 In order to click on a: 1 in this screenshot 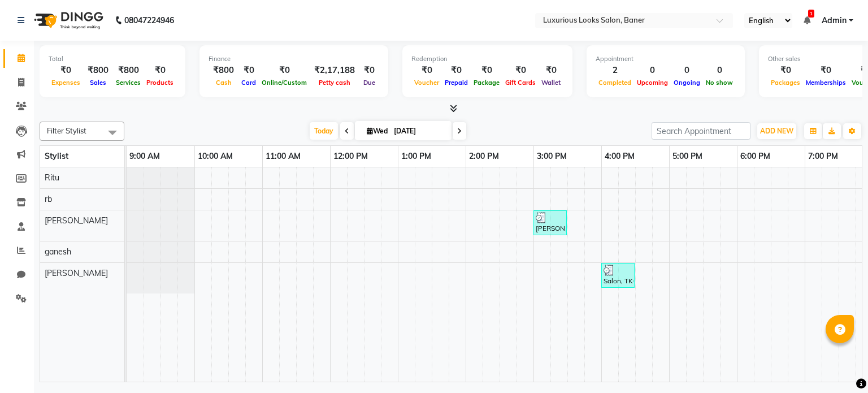, I will do `click(807, 20)`.